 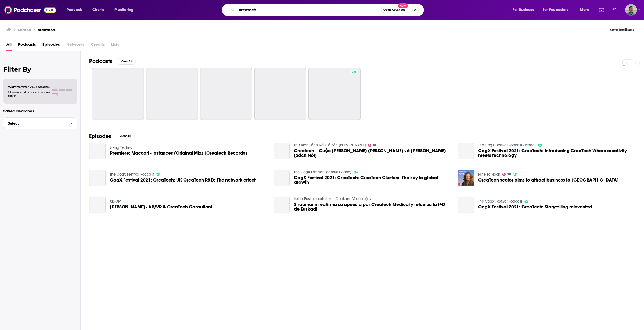 I want to click on h3: createch, so click(x=46, y=29).